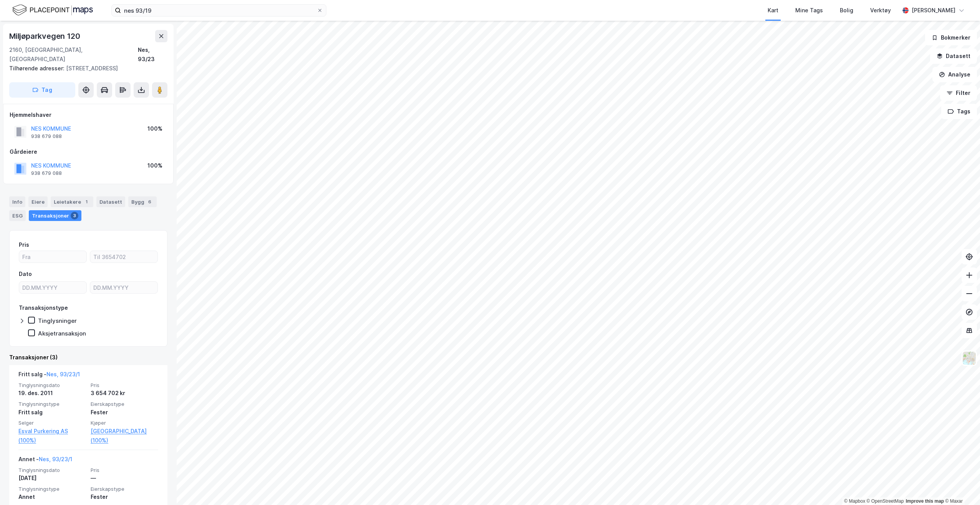 The height and width of the screenshot is (505, 980). I want to click on button: Tag, so click(42, 90).